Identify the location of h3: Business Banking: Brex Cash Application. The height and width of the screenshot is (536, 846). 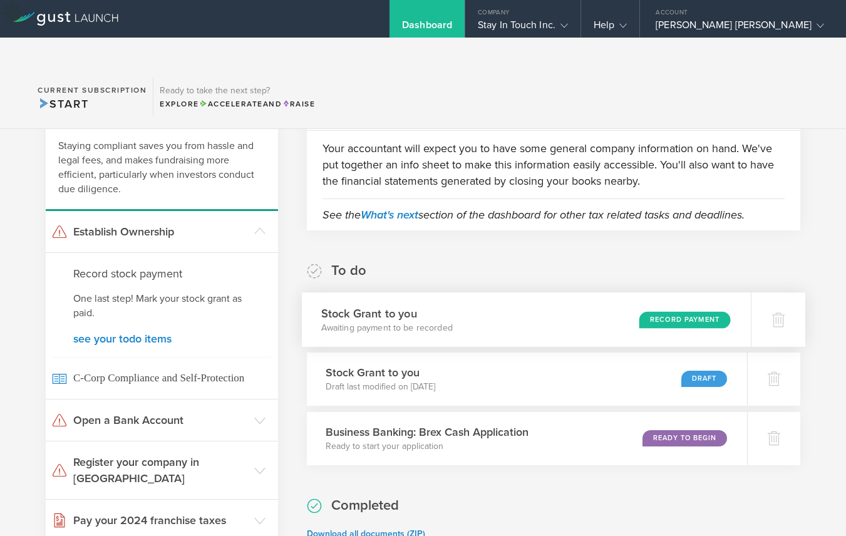
(427, 432).